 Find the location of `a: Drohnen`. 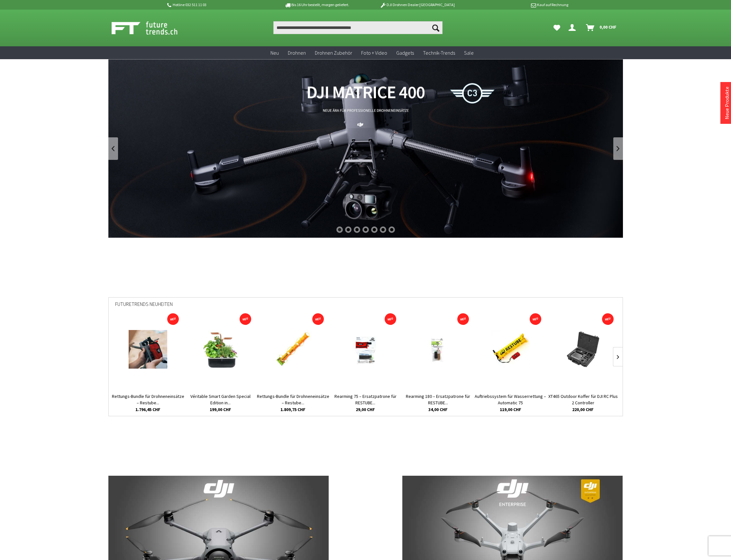

a: Drohnen is located at coordinates (297, 53).